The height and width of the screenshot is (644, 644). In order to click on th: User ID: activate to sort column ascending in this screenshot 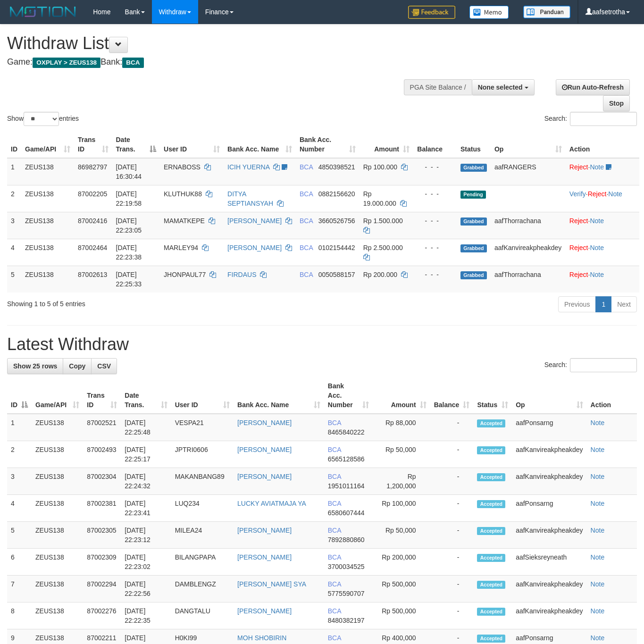, I will do `click(202, 396)`.